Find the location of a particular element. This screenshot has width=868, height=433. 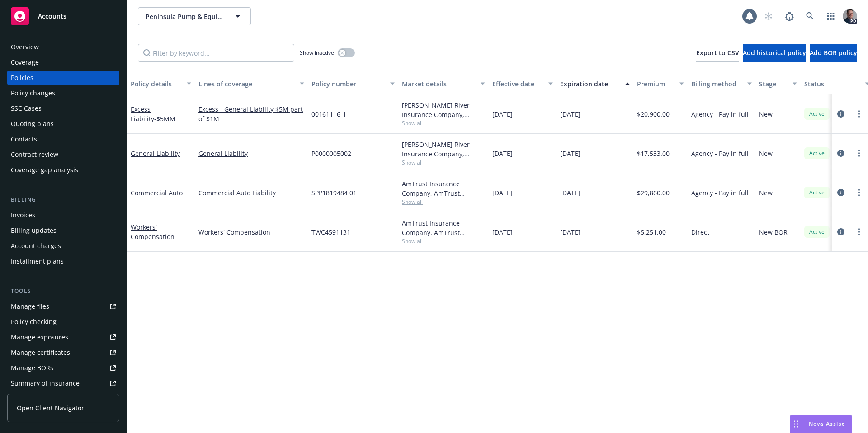

a: Overview is located at coordinates (63, 47).